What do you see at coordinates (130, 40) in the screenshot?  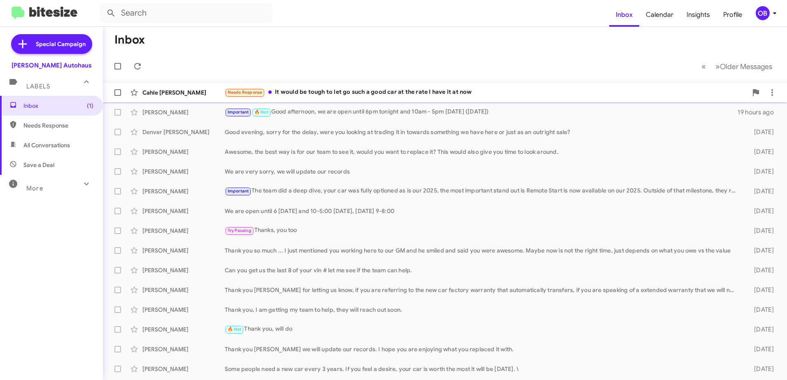 I see `h1: Inbox` at bounding box center [130, 40].